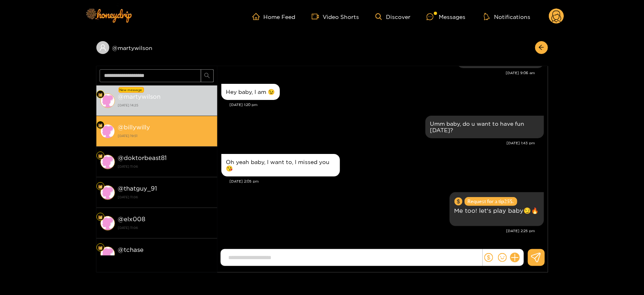 The height and width of the screenshot is (295, 644). What do you see at coordinates (281, 166) in the screenshot?
I see `div: Oh yeah baby, I want to, I missed you 😘` at bounding box center [281, 166].